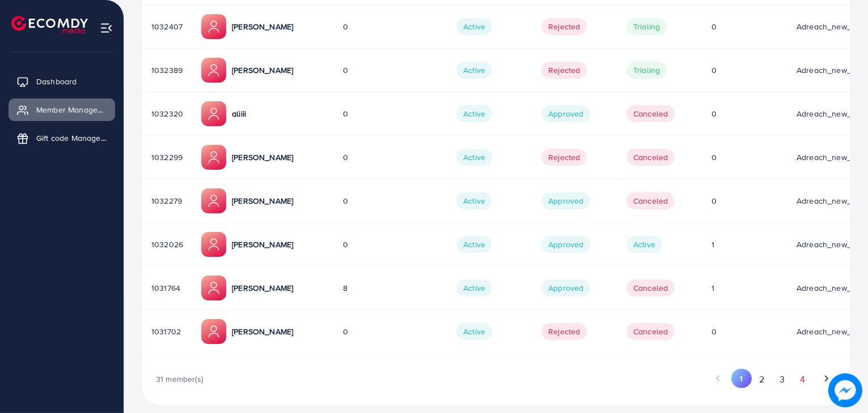 This screenshot has width=868, height=413. Describe the element at coordinates (782, 379) in the screenshot. I see `button: Go to page 3` at that location.